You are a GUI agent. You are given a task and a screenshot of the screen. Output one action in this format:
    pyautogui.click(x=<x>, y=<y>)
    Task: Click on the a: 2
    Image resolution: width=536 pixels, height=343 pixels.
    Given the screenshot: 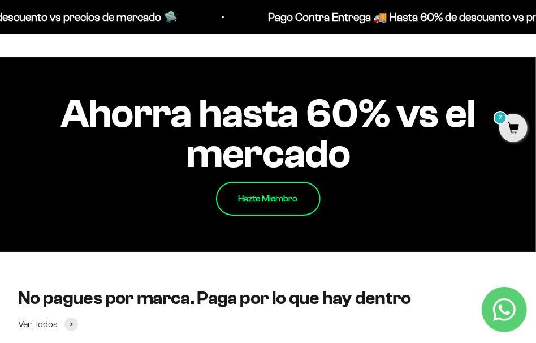 What is the action you would take?
    pyautogui.click(x=514, y=129)
    